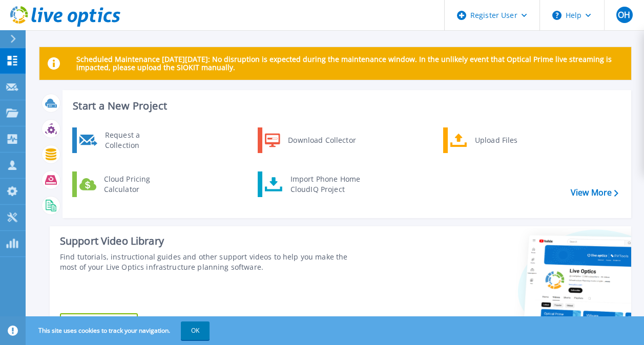 The height and width of the screenshot is (345, 644). What do you see at coordinates (508, 140) in the screenshot?
I see `div: Upload Files` at bounding box center [508, 140].